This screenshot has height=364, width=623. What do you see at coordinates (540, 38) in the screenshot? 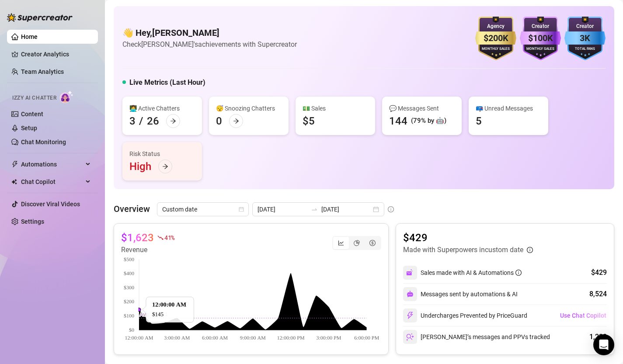
I see `img: purple-badge-B9DA21FR.svg` at bounding box center [540, 38].